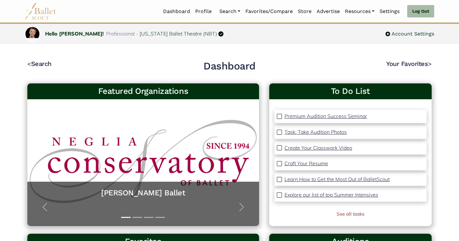 This screenshot has width=459, height=241. Describe the element at coordinates (160, 218) in the screenshot. I see `button: Slide 4` at that location.